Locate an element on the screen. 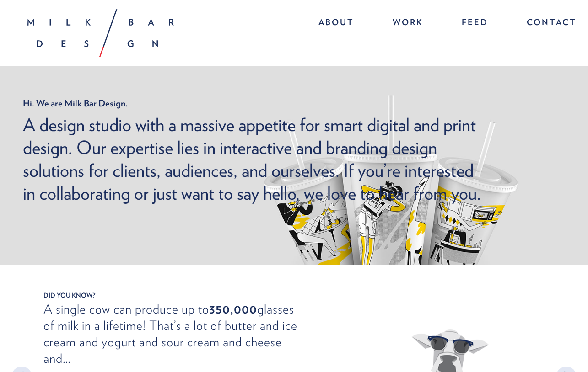 The width and height of the screenshot is (588, 372). a: Feed is located at coordinates (475, 23).